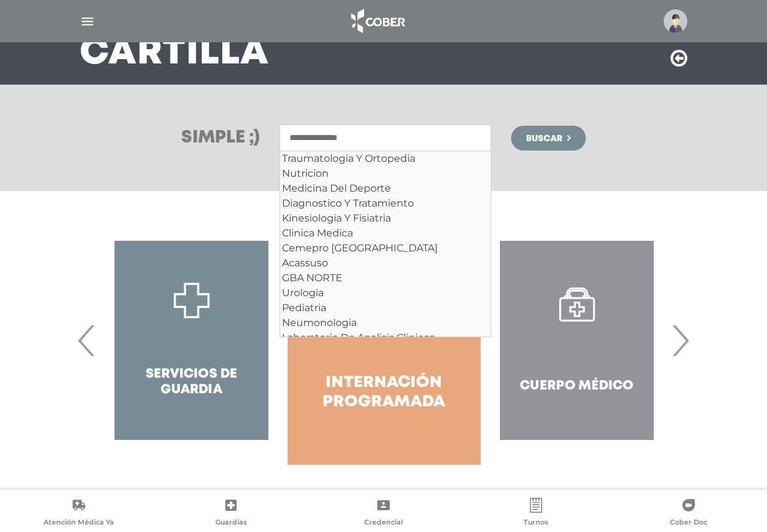  I want to click on div: Kinesiologia Y Fisiatria, so click(385, 219).